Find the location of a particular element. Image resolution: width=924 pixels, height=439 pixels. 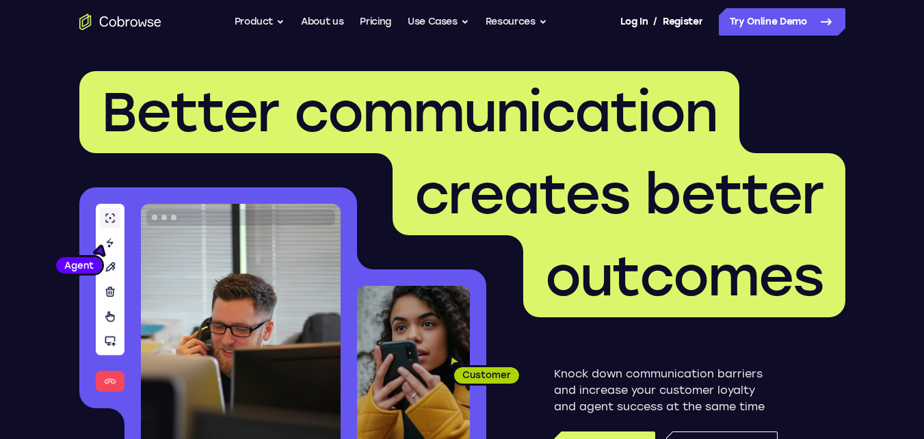

p: Knock down communication barriers and increase your customer loyalty and agent success at the sam... is located at coordinates (666, 391).